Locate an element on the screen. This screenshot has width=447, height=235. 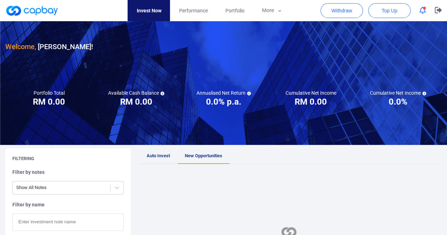
h5: Filter by name is located at coordinates (68, 205).